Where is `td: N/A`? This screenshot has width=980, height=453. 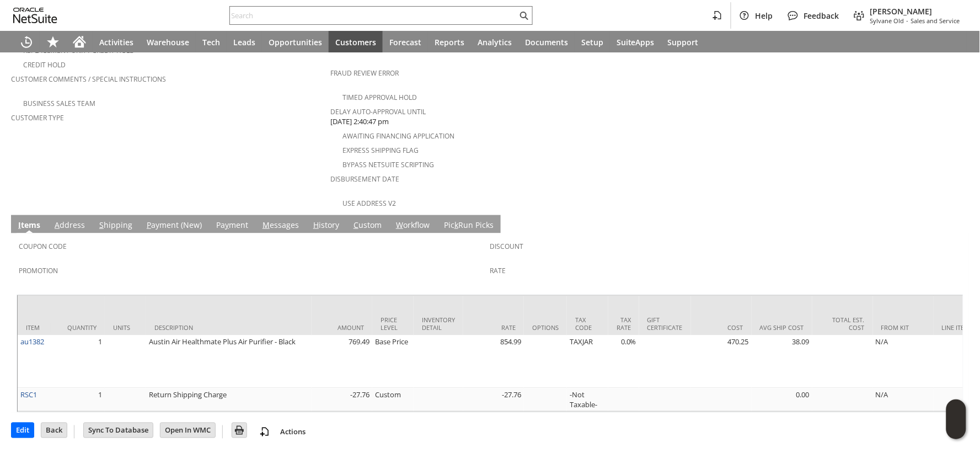
td: N/A is located at coordinates (903, 362).